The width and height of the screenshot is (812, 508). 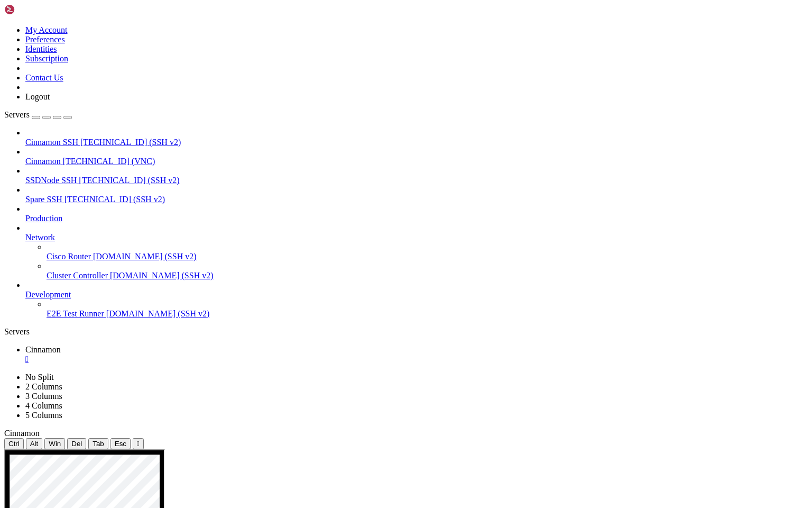 What do you see at coordinates (45, 39) in the screenshot?
I see `a: Preferences` at bounding box center [45, 39].